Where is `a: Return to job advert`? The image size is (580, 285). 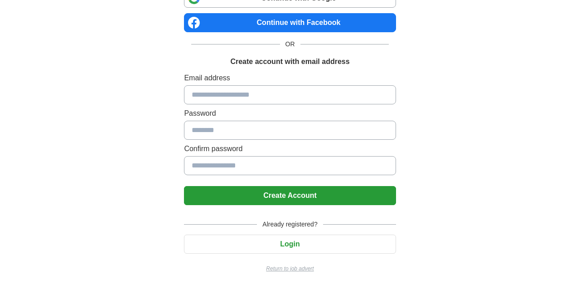
a: Return to job advert is located at coordinates (290, 268).